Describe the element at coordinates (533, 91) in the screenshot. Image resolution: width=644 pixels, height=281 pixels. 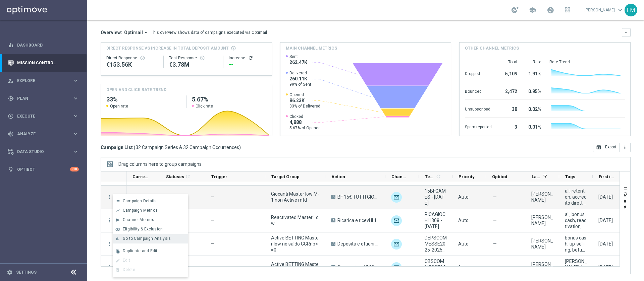
I see `div: 0.95%` at that location.